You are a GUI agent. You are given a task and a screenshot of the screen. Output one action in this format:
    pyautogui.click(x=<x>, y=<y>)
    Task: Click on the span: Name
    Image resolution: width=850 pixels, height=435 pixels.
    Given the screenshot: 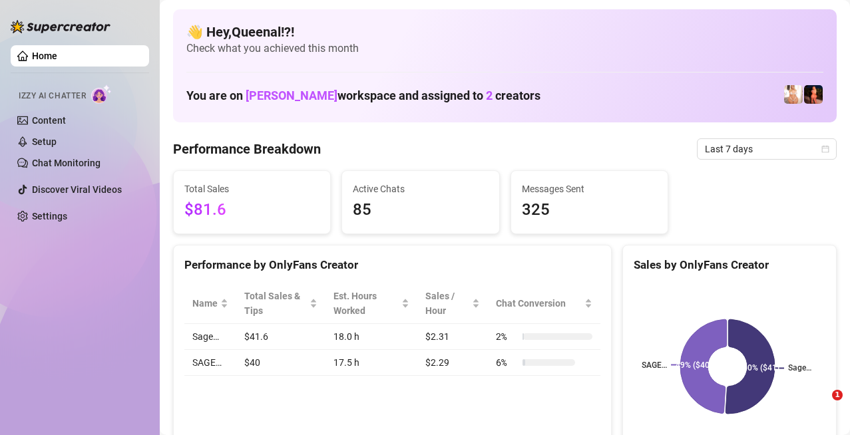 What is the action you would take?
    pyautogui.click(x=205, y=303)
    